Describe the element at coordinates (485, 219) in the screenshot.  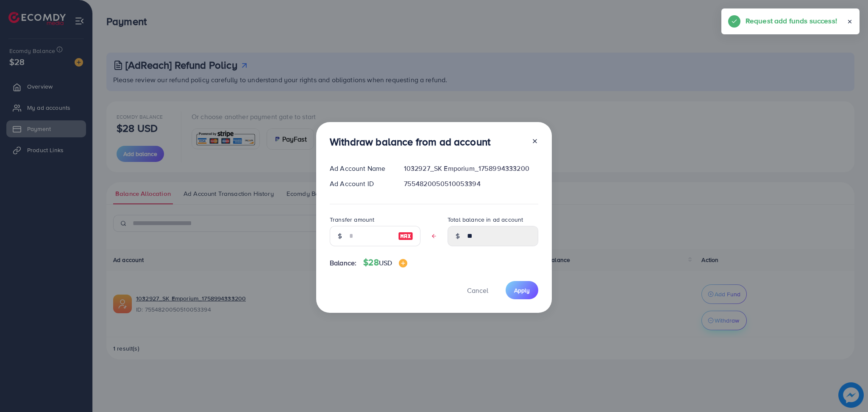
I see `label: Total balance in ad account` at that location.